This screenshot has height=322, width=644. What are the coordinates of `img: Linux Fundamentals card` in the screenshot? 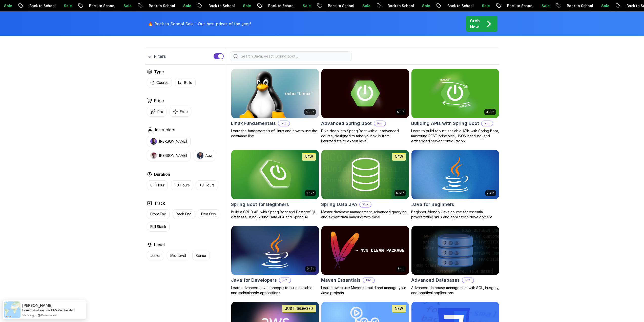 It's located at (275, 93).